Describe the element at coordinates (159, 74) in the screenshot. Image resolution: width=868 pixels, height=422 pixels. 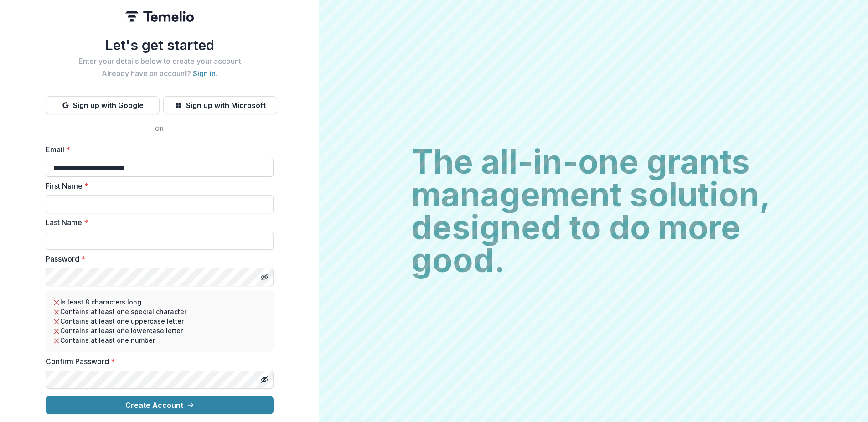
I see `h2: Already have an account? .` at that location.